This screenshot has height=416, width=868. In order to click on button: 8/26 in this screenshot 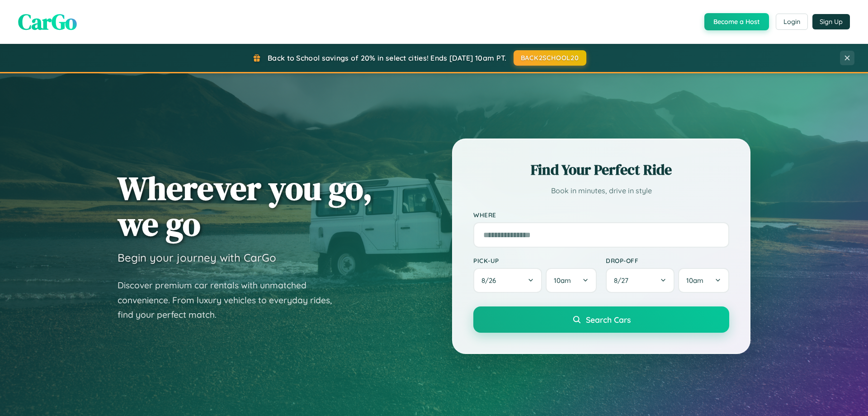, I will do `click(508, 280)`.